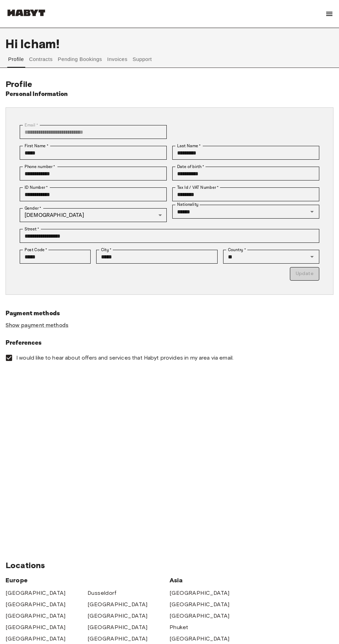  I want to click on h6: Personal Information, so click(37, 94).